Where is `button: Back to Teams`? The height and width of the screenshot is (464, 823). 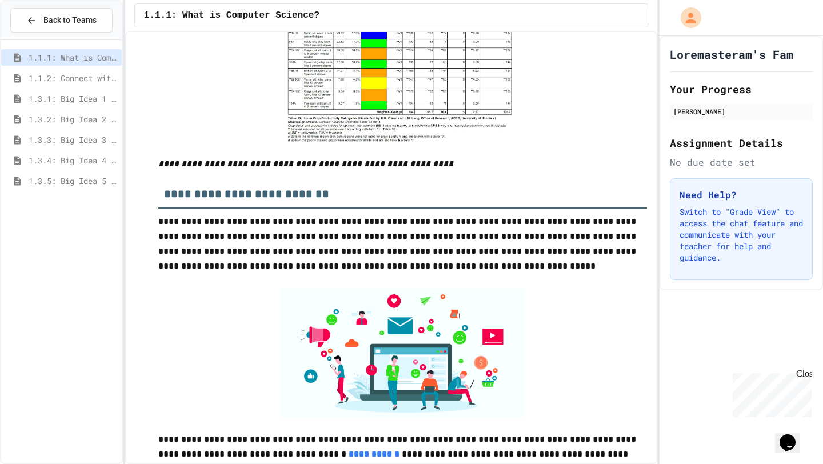
button: Back to Teams is located at coordinates (61, 20).